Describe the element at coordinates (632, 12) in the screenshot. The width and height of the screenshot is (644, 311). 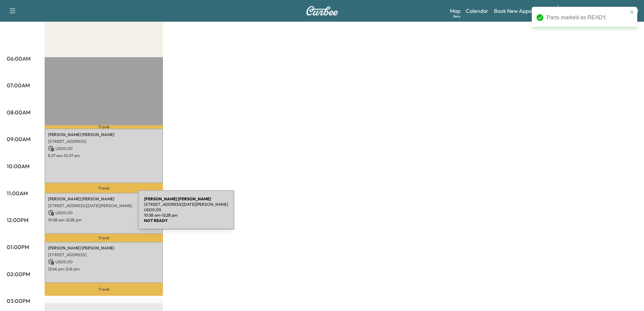
I see `button: close` at that location.